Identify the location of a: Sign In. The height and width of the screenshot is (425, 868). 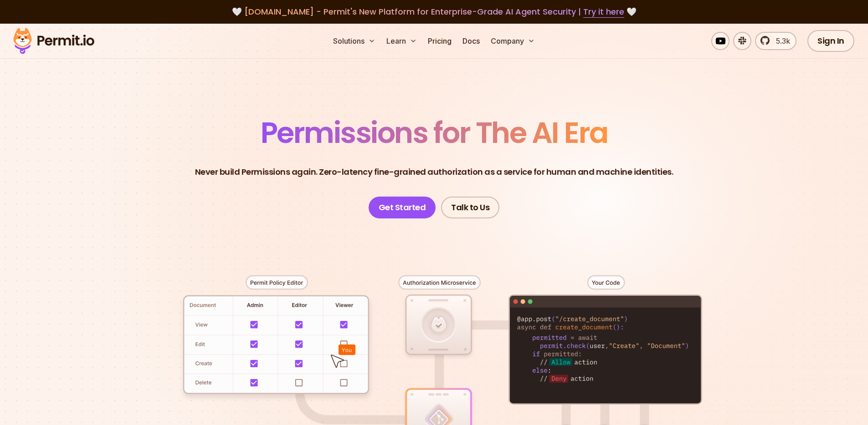
(831, 41).